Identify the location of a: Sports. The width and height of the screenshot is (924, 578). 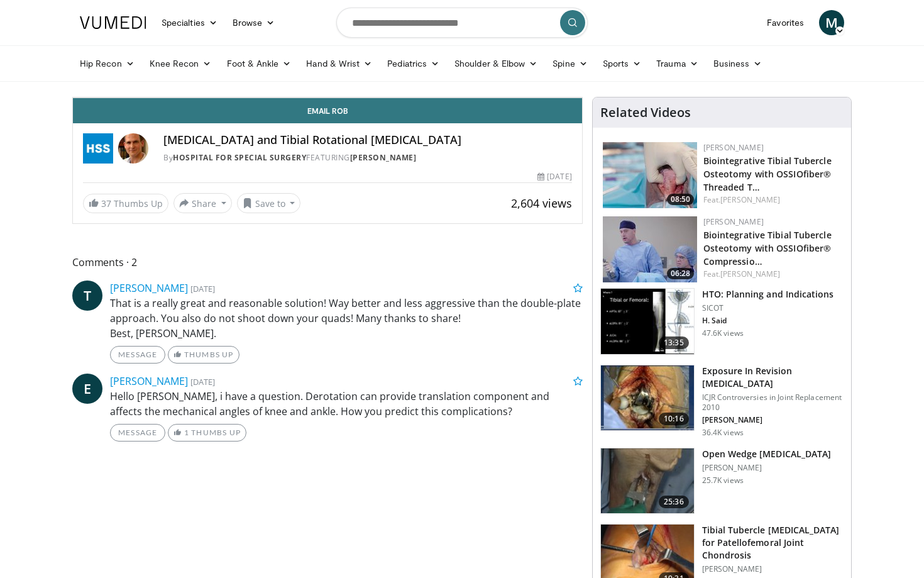
(622, 63).